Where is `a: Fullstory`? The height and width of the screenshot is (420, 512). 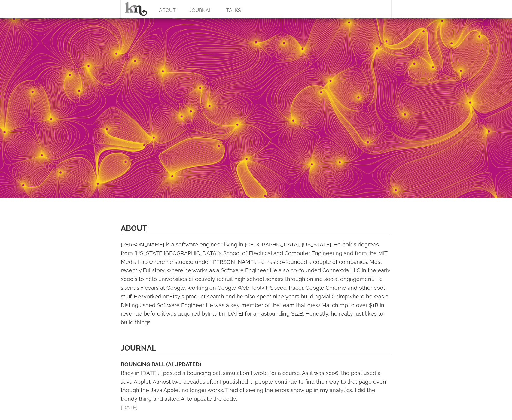
a: Fullstory is located at coordinates (154, 270).